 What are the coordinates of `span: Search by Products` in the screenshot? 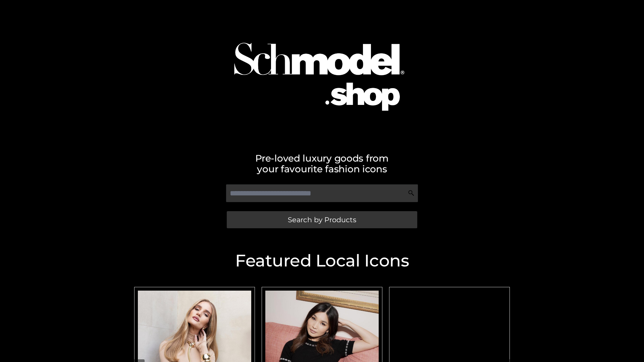 It's located at (322, 220).